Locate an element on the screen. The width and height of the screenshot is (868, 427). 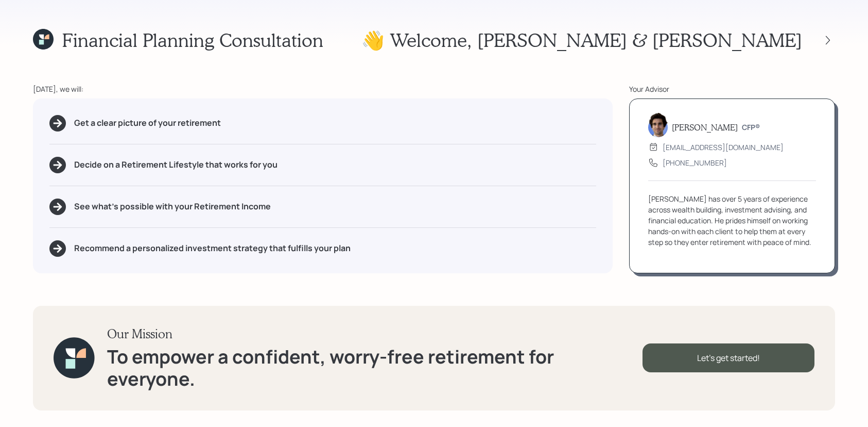
h5: See what's possible with your Retirement Income is located at coordinates (173, 206).